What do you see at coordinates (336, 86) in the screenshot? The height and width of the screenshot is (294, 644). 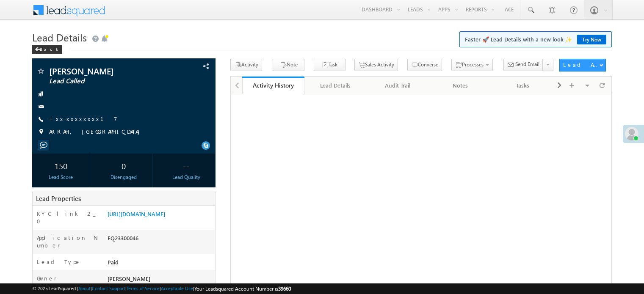 I see `a: Lead Details` at bounding box center [336, 86].